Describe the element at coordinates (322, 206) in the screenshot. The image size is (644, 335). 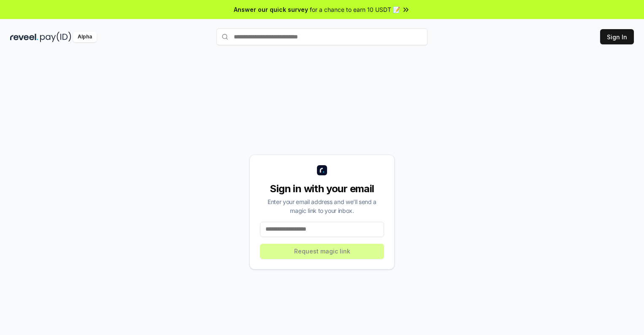
I see `div: Enter your email address and we’ll send a magic link to your inbox.` at that location.